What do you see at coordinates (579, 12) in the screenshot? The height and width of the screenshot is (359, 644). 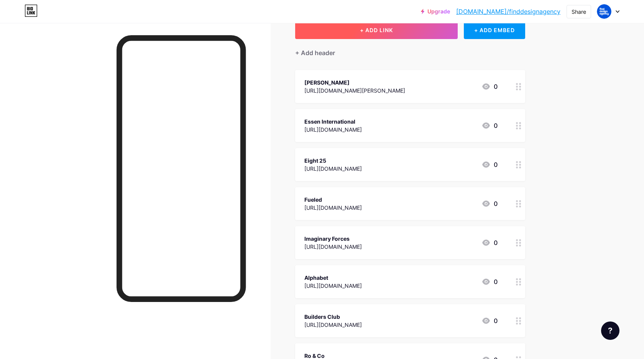 I see `div: Share` at bounding box center [579, 12].